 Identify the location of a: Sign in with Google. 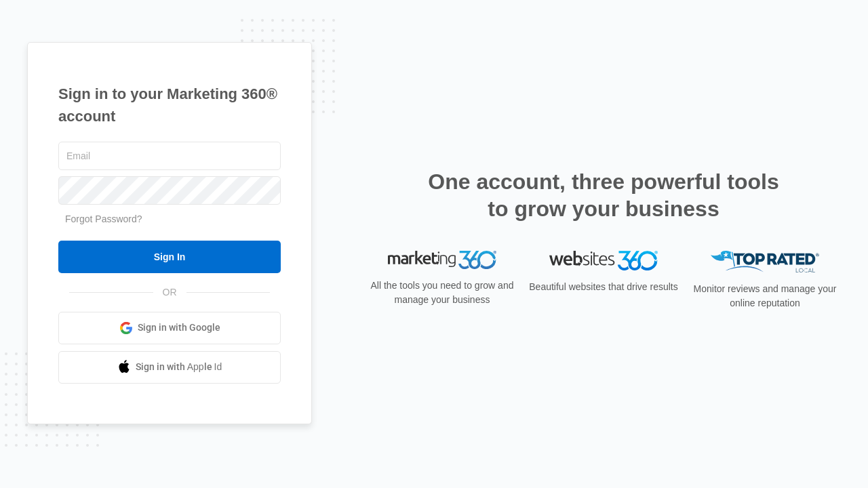
(169, 328).